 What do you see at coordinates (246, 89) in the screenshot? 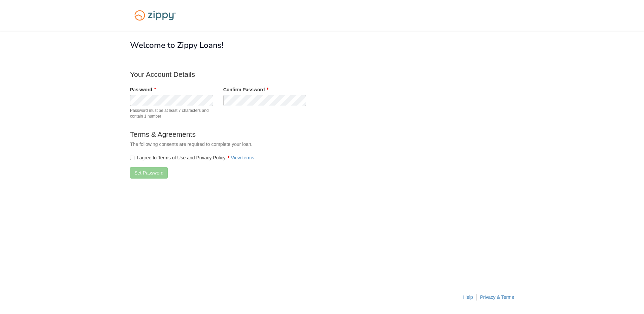
I see `label: Confirm Password` at bounding box center [246, 89].